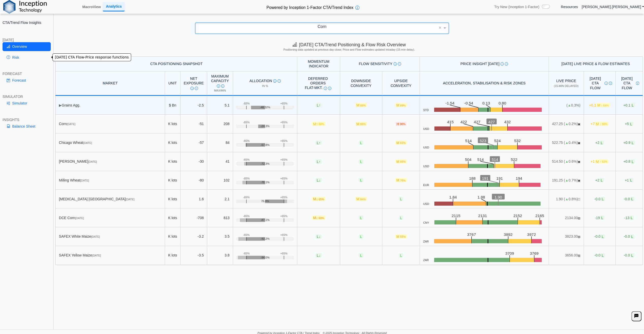  I want to click on span: -87.1%, so click(265, 220).